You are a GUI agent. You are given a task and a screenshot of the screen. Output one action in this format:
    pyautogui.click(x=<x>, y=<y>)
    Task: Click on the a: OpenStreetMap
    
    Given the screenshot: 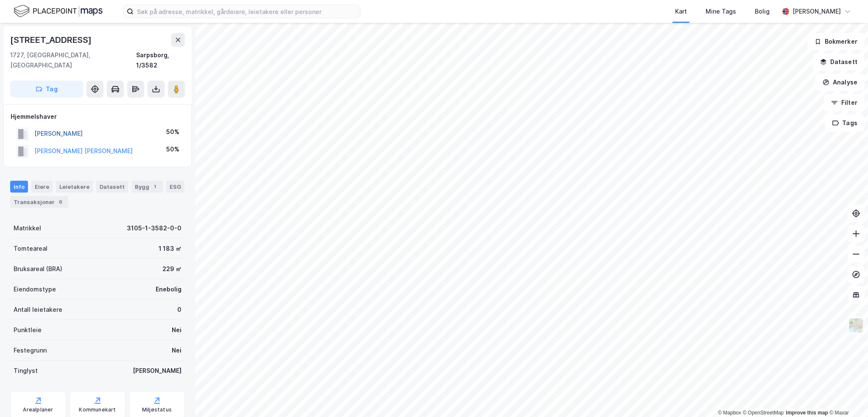 What is the action you would take?
    pyautogui.click(x=763, y=413)
    